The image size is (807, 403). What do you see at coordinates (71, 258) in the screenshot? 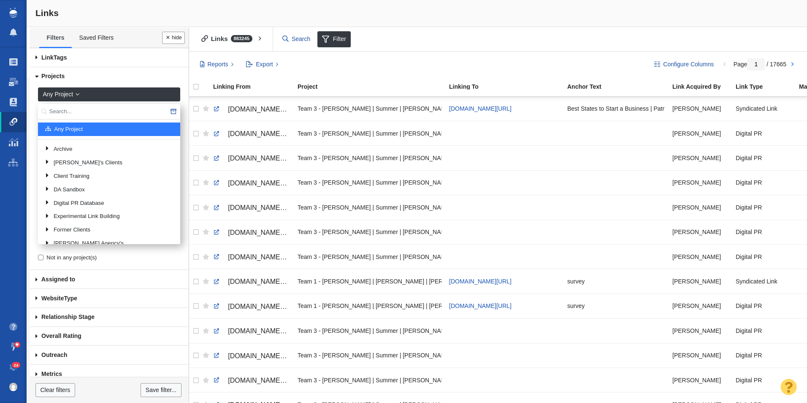
I see `span: Not in any project(s)` at bounding box center [71, 258].